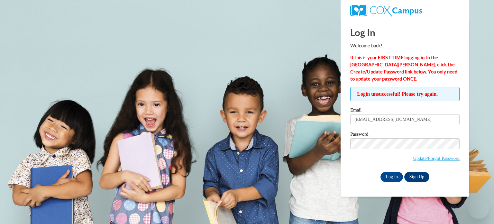 Image resolution: width=494 pixels, height=224 pixels. Describe the element at coordinates (417, 177) in the screenshot. I see `a: Sign Up` at that location.